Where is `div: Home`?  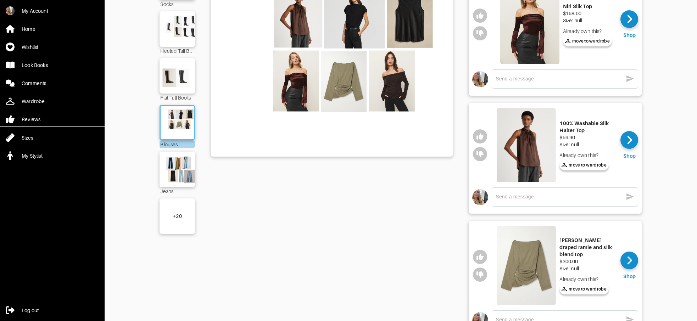 div: Home is located at coordinates (28, 29).